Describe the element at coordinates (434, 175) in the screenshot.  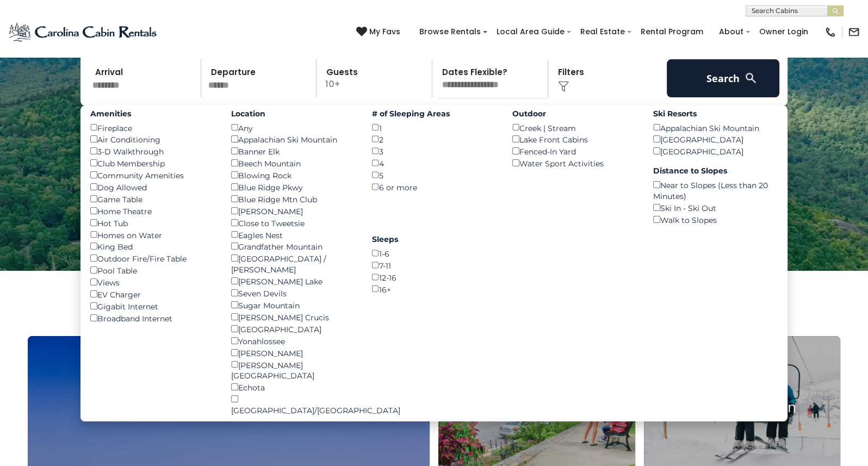
I see `div: 5` at that location.